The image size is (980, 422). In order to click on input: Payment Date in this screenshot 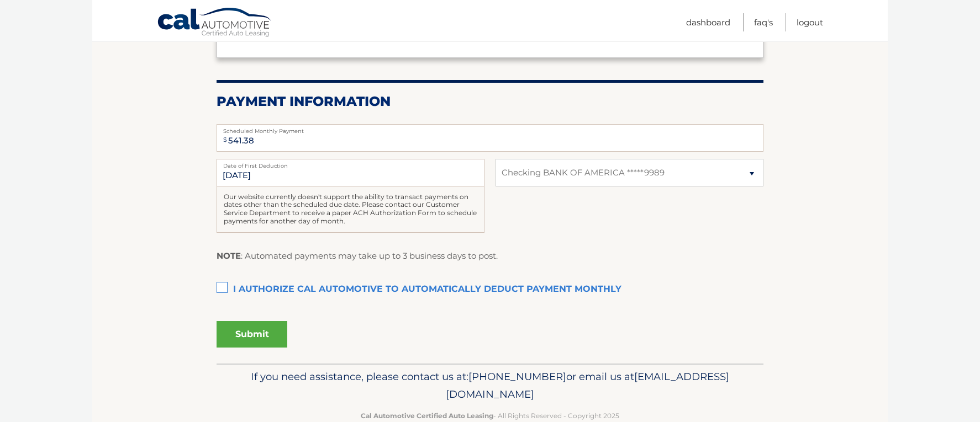, I will do `click(351, 172)`.